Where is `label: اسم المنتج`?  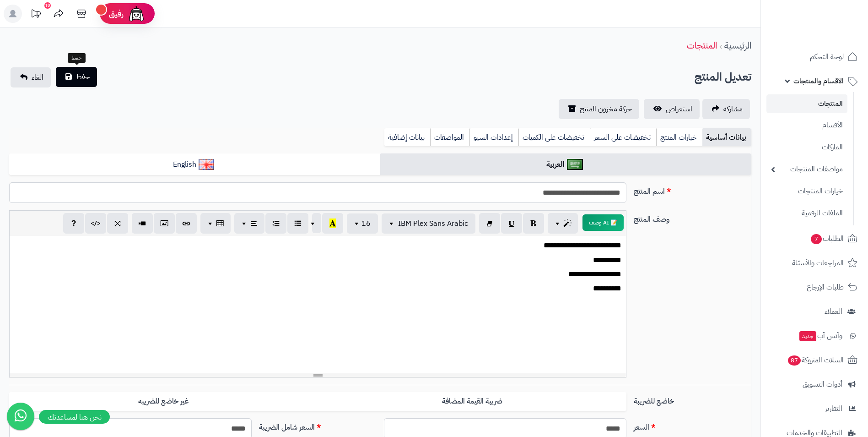
label: اسم المنتج is located at coordinates (692, 190).